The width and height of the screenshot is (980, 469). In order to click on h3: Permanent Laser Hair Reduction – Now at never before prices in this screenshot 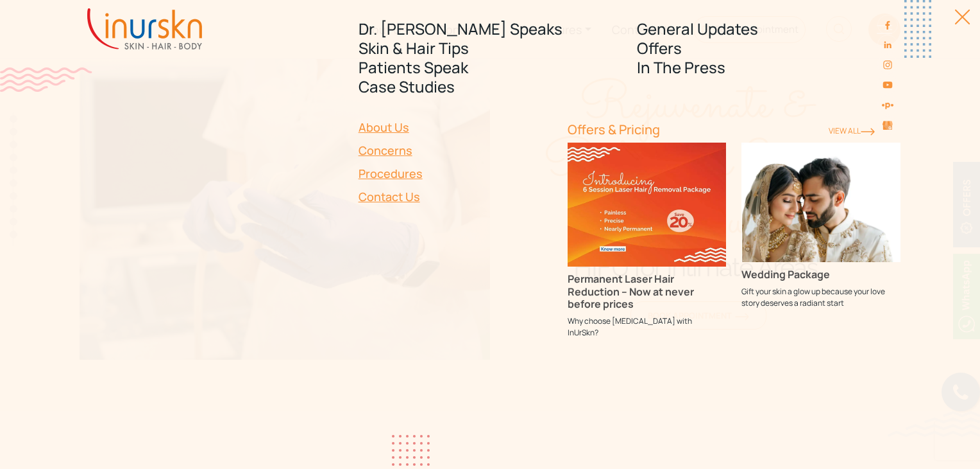, I will do `click(647, 292)`.